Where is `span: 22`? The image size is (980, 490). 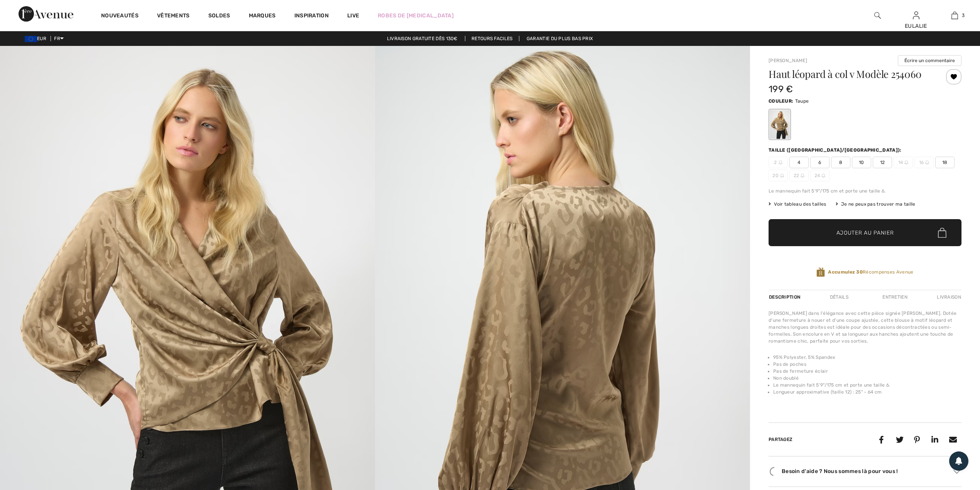
span: 22 is located at coordinates (799, 175).